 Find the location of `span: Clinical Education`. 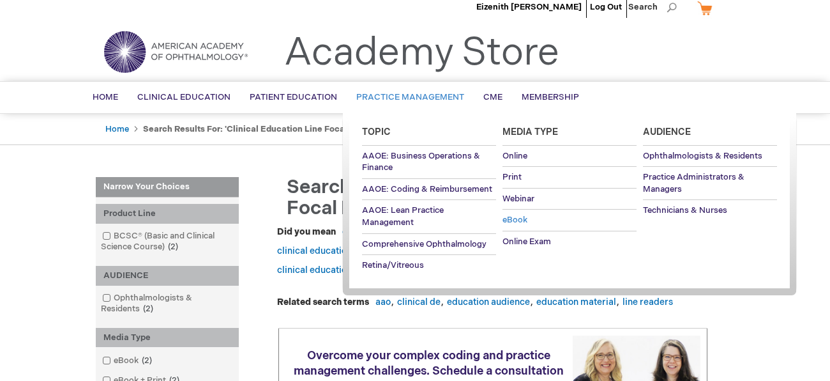

span: Clinical Education is located at coordinates (184, 97).